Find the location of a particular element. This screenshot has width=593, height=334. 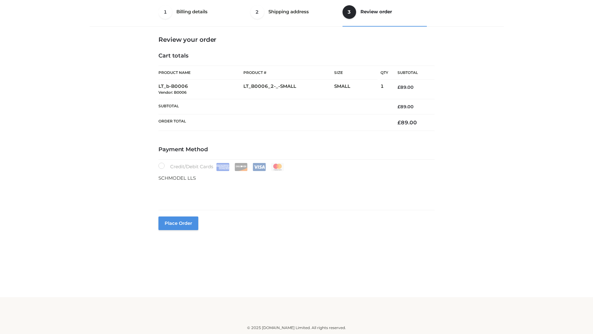

td: SMALL is located at coordinates (357, 89).